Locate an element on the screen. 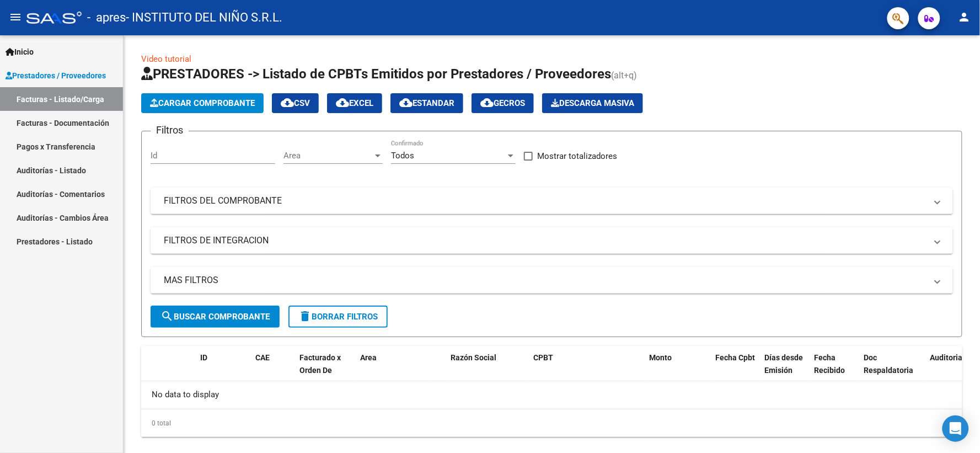 The image size is (980, 453). mat-panel-title: FILTROS DEL COMPROBANTE is located at coordinates (545, 201).